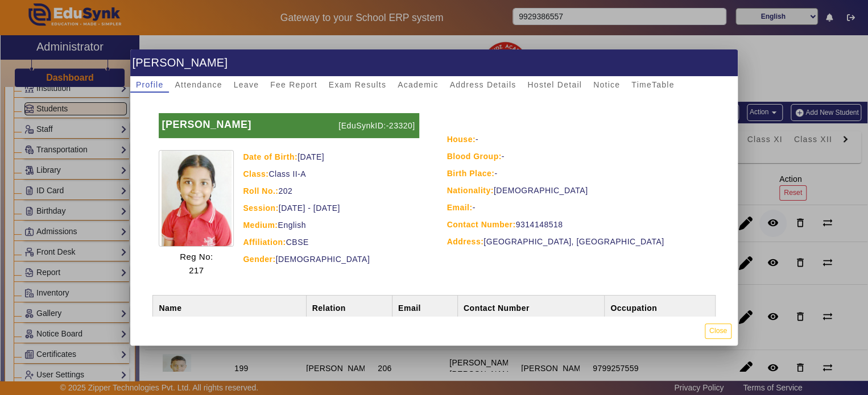  Describe the element at coordinates (424, 308) in the screenshot. I see `th: Email` at that location.